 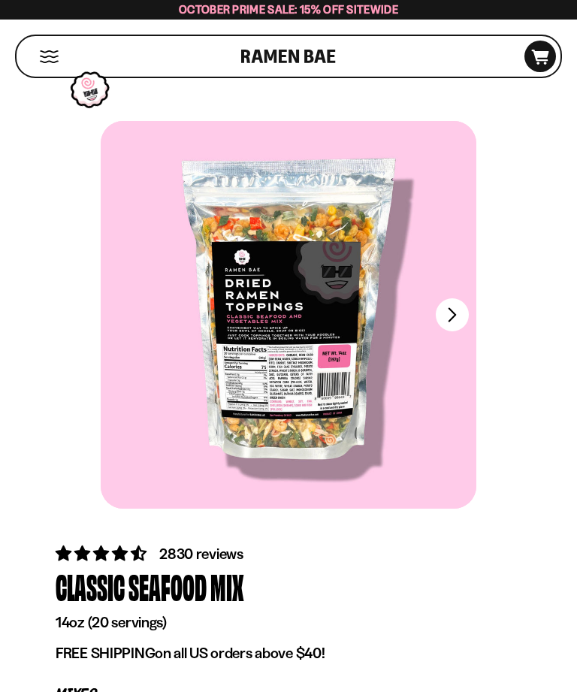 What do you see at coordinates (453, 315) in the screenshot?
I see `button: Next` at bounding box center [453, 315].